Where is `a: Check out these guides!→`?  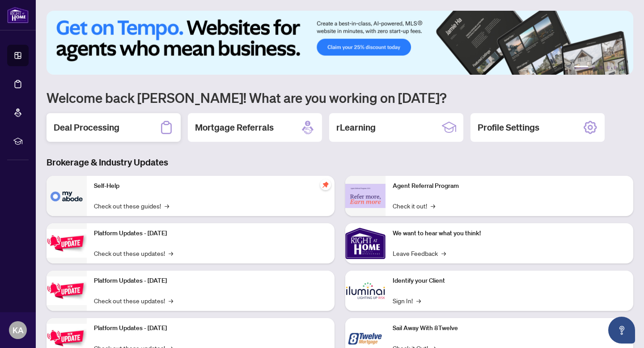
a: Check out these guides!→ is located at coordinates (131, 206).